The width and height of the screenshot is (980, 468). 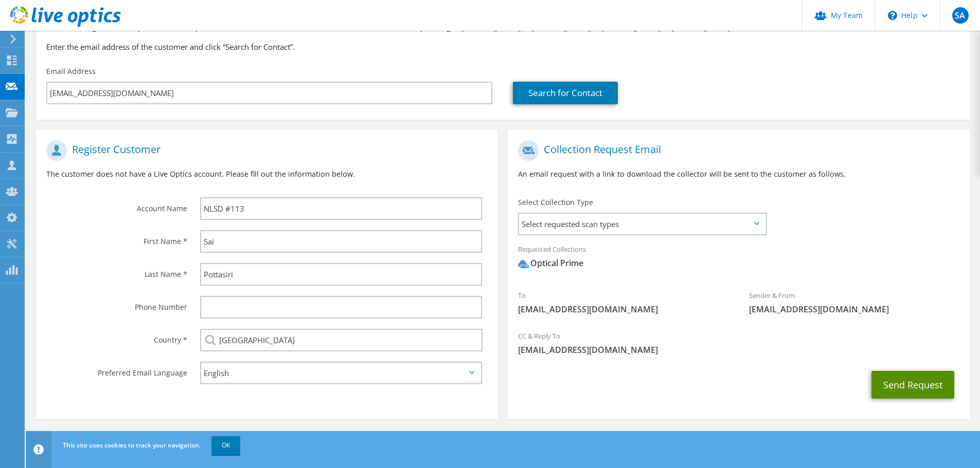 What do you see at coordinates (71, 72) in the screenshot?
I see `label: Email Address` at bounding box center [71, 72].